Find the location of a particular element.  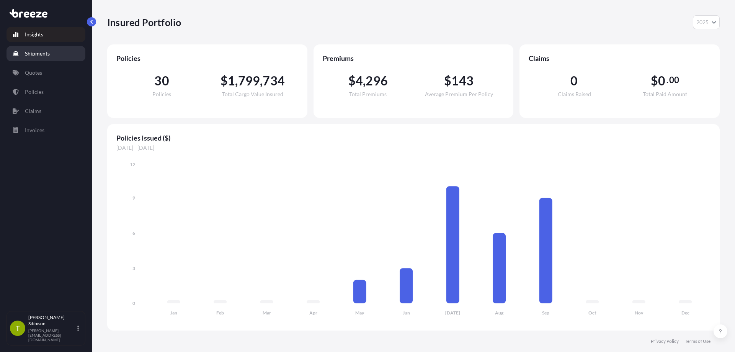

tspan: Aug is located at coordinates (499, 312).